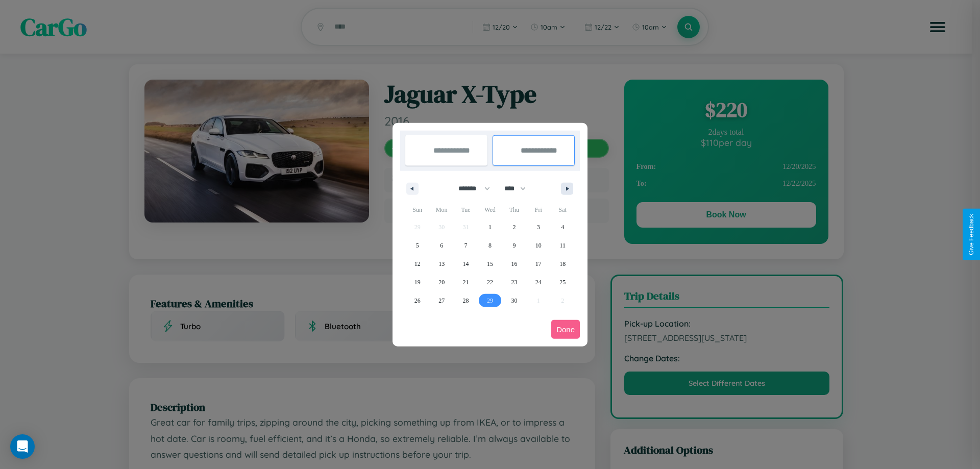 This screenshot has width=980, height=469. Describe the element at coordinates (538, 245) in the screenshot. I see `span: 10` at that location.